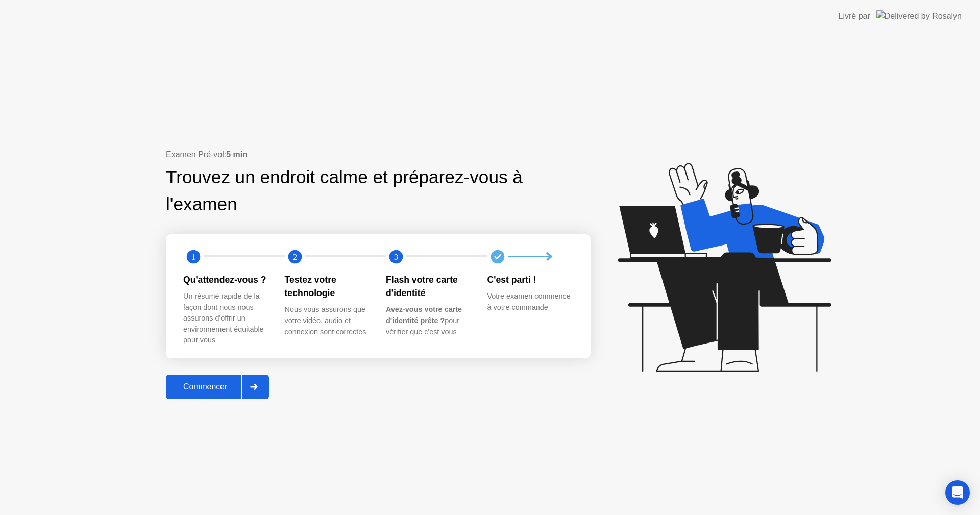  Describe the element at coordinates (424, 315) in the screenshot. I see `b: Avez-vous votre carte d'identité prête ?` at that location.